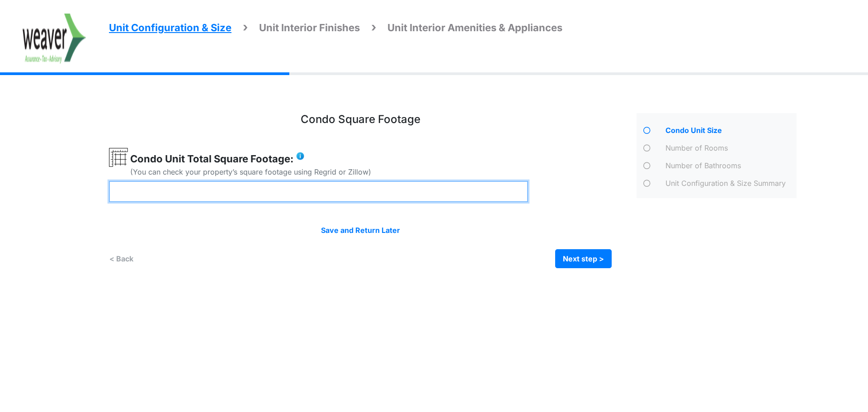 The width and height of the screenshot is (868, 412). Describe the element at coordinates (250, 172) in the screenshot. I see `div: (You can check your property’s square footage using Regrid or Zillow)` at that location.